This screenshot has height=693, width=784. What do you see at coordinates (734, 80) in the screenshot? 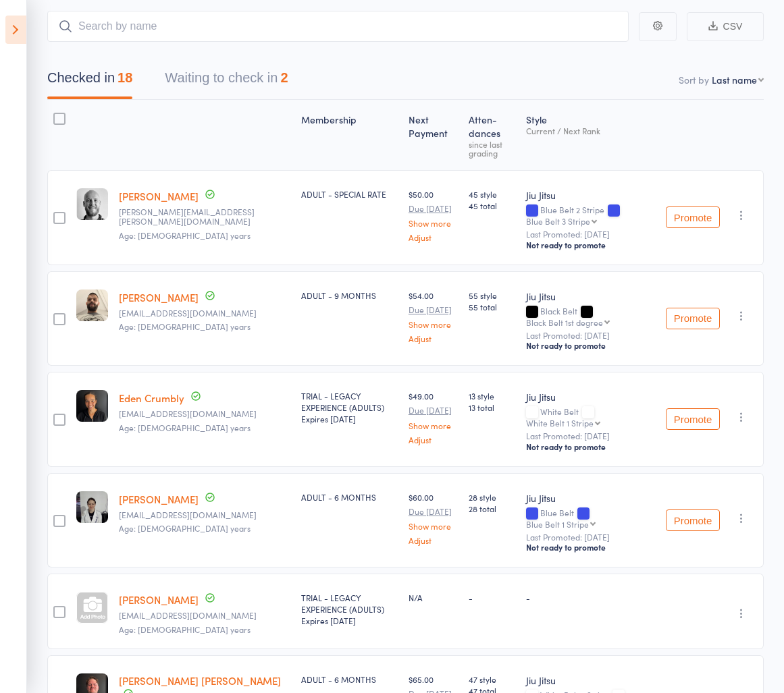
I see `div: Last name` at bounding box center [734, 80].